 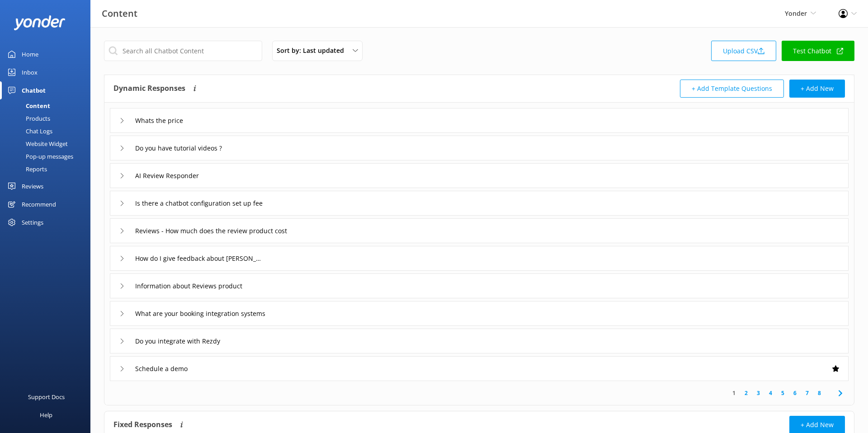 What do you see at coordinates (30, 72) in the screenshot?
I see `div: Inbox` at bounding box center [30, 72].